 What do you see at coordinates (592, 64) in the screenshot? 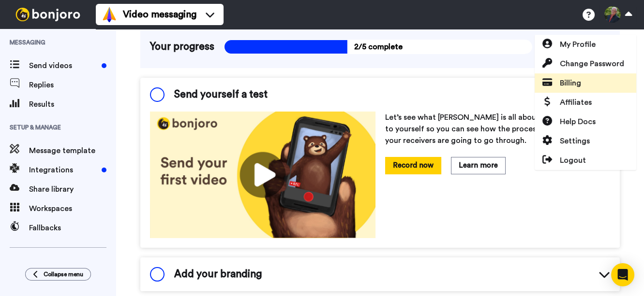
I see `span: Change Password` at bounding box center [592, 64].